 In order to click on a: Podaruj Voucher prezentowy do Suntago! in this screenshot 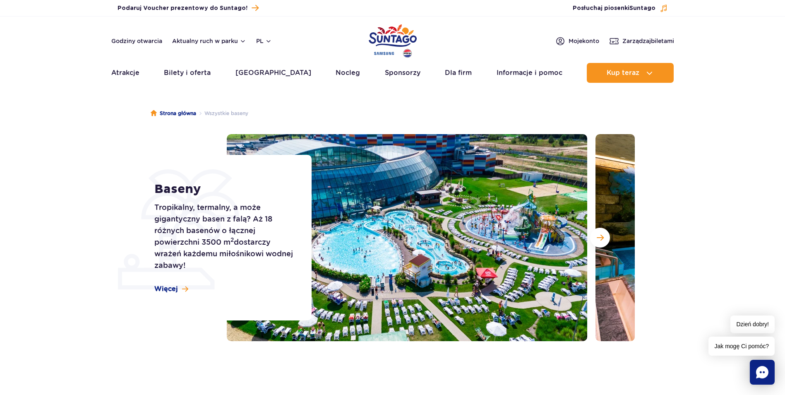, I will do `click(188, 8)`.